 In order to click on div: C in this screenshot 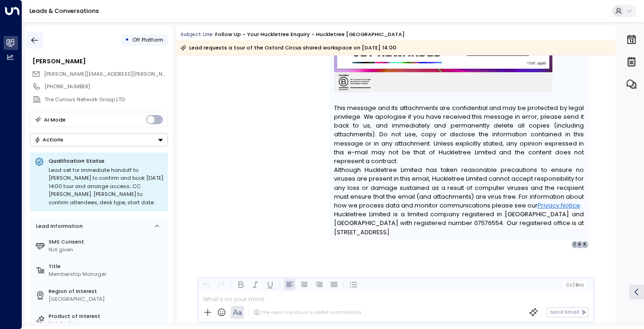, I will do `click(575, 244)`.